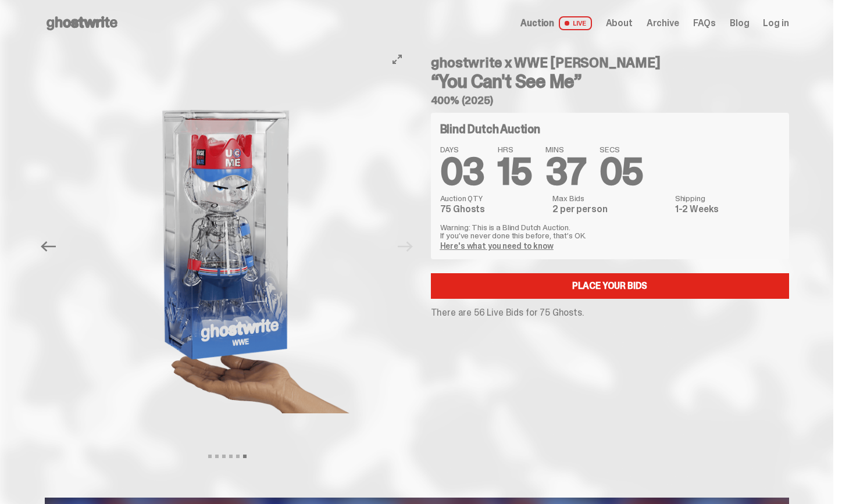 The width and height of the screenshot is (842, 504). Describe the element at coordinates (610, 100) in the screenshot. I see `h5: 400% (2025)` at that location.